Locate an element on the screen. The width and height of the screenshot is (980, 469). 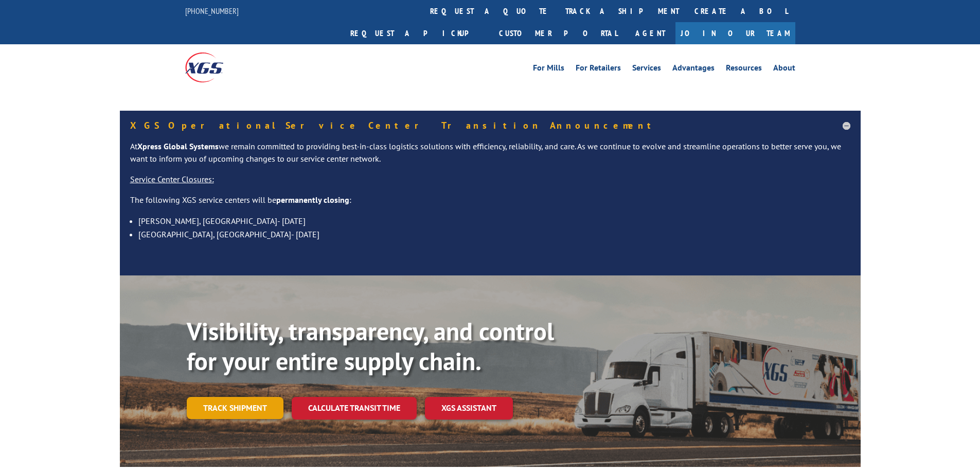
a: Advantages is located at coordinates (693, 70).